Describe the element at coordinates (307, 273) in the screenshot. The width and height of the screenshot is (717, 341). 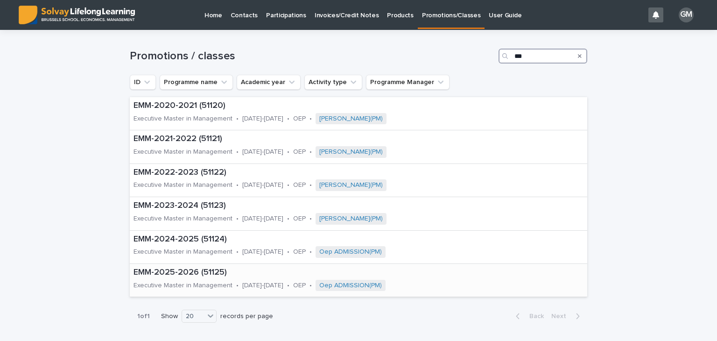
I see `p: EMM-2025-2026 (51125)` at that location.